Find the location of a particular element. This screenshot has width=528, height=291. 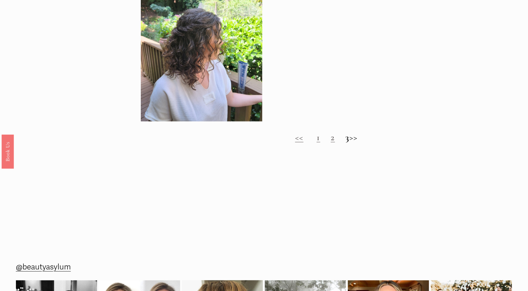

a: Book Us is located at coordinates (7, 152).